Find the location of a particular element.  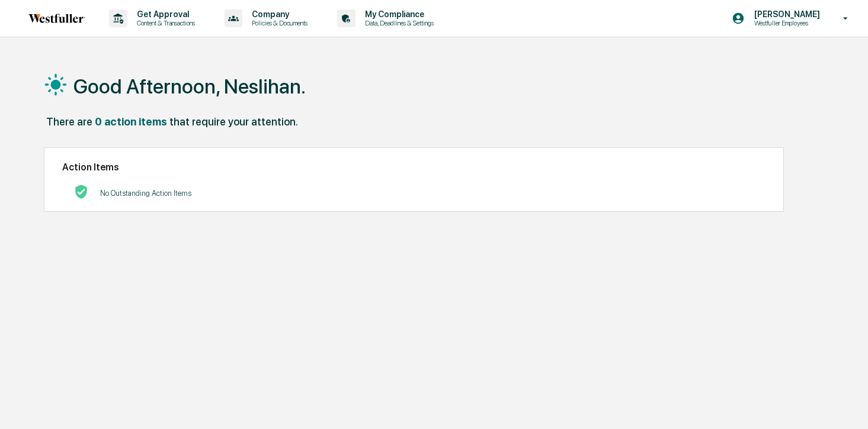

img: logo is located at coordinates (57, 18).